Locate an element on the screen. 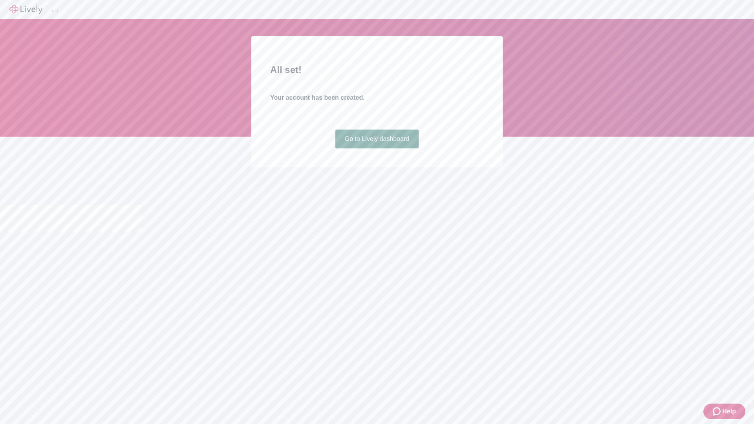  button: Log out is located at coordinates (55, 11).